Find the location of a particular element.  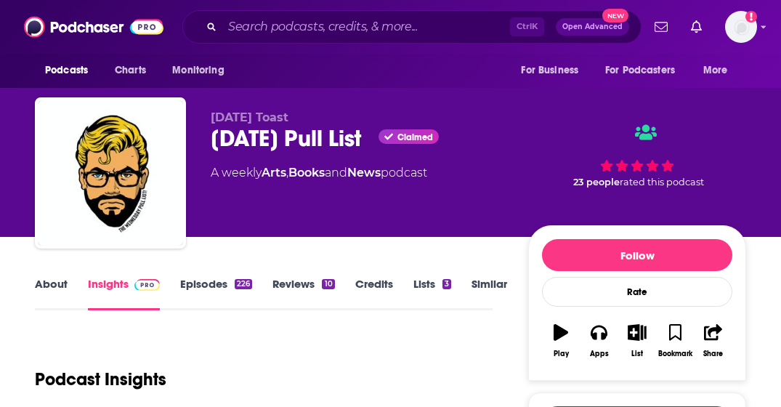

a: Lists3 is located at coordinates (432, 293).